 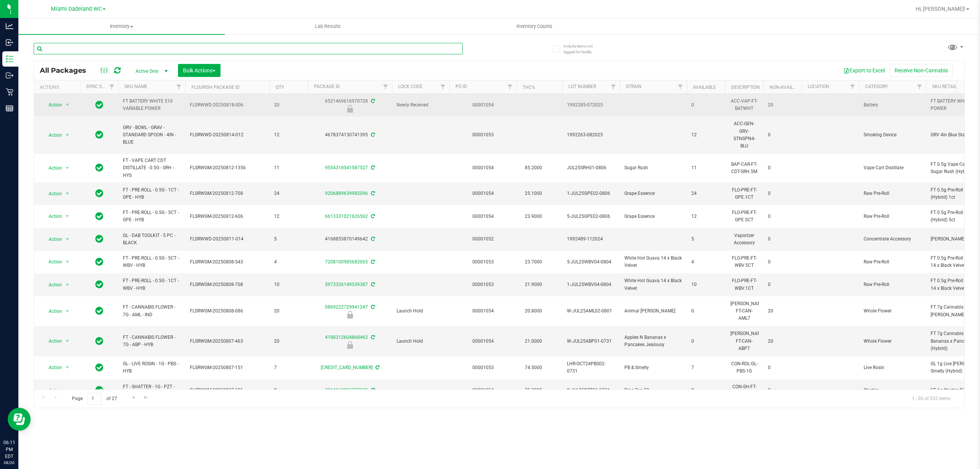 What do you see at coordinates (146, 398) in the screenshot?
I see `a: Go to the last page` at bounding box center [146, 398].